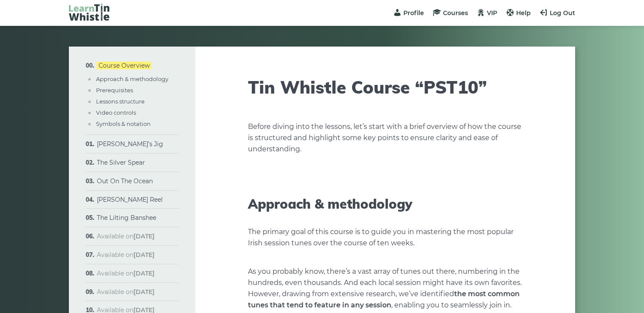  What do you see at coordinates (123, 124) in the screenshot?
I see `a: Symbols & notation` at bounding box center [123, 124].